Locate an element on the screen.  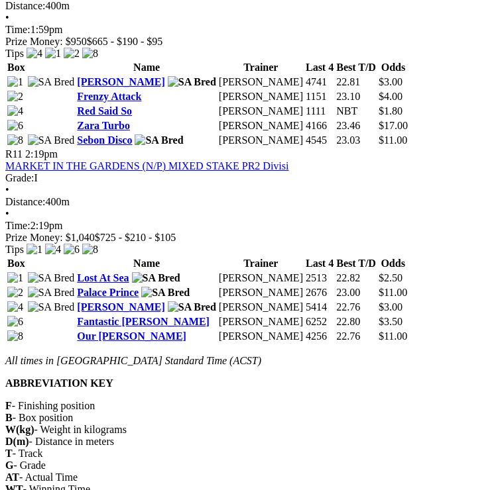
div: 2:19pm is located at coordinates (252, 226).